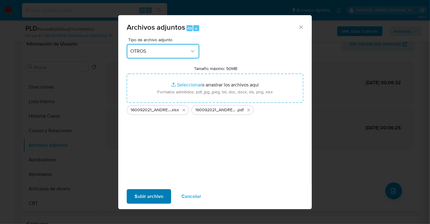  Describe the element at coordinates (249, 110) in the screenshot. I see `button: Eliminar 160092021_ANDRES ALFONSO HERNANDEZ BOUSQUET_SEP25.pdf` at that location.